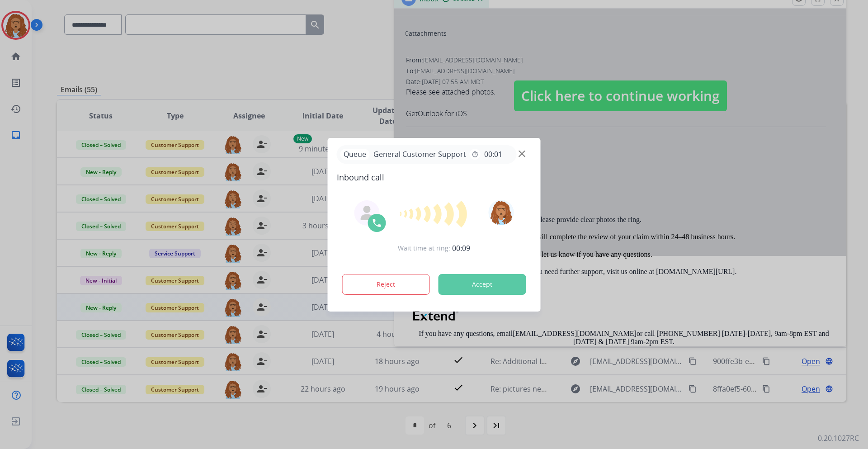 This screenshot has height=449, width=868. What do you see at coordinates (420, 154) in the screenshot?
I see `span: General Customer Support` at bounding box center [420, 154].